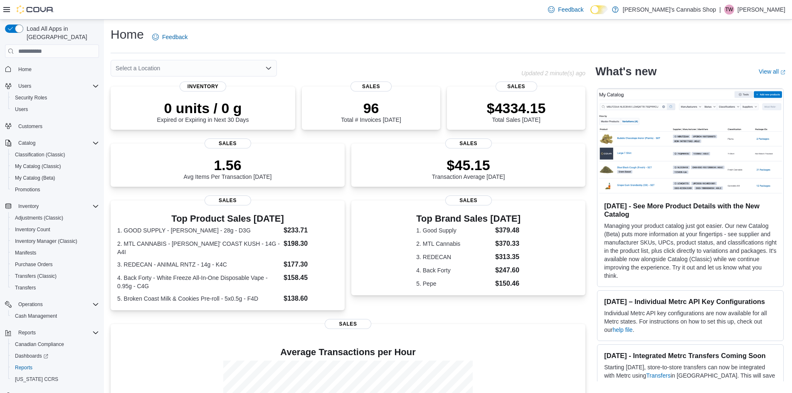 The height and width of the screenshot is (393, 792). I want to click on a: Dashboards, so click(55, 356).